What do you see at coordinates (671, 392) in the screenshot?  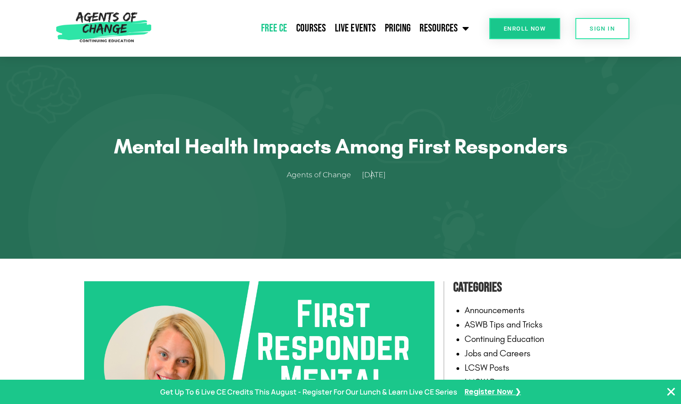 I see `button: Close Banner` at bounding box center [671, 392].